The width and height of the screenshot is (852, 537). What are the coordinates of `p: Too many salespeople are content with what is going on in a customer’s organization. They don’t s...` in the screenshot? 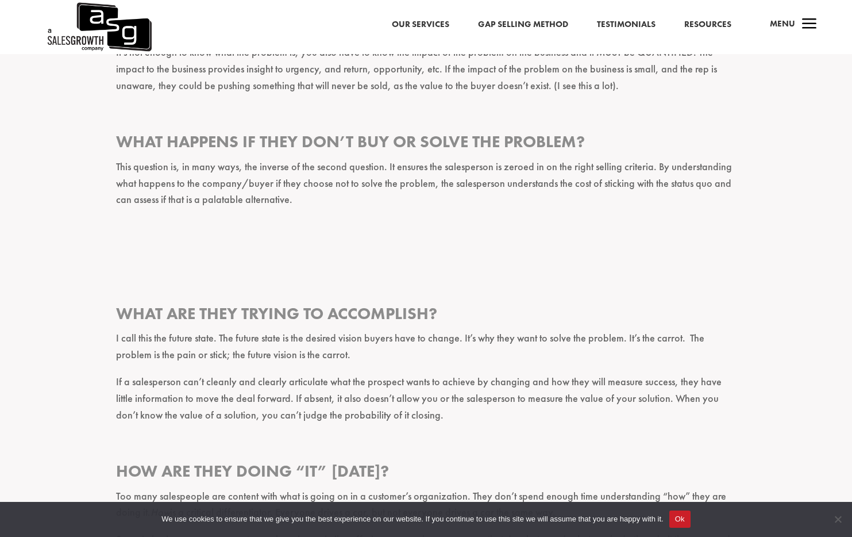 It's located at (426, 510).